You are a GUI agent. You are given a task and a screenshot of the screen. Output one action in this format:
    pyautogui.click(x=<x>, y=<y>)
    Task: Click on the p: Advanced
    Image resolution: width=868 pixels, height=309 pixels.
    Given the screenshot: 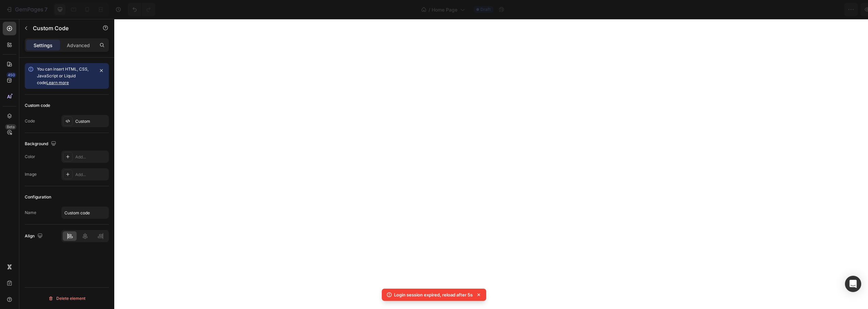 What is the action you would take?
    pyautogui.click(x=78, y=45)
    